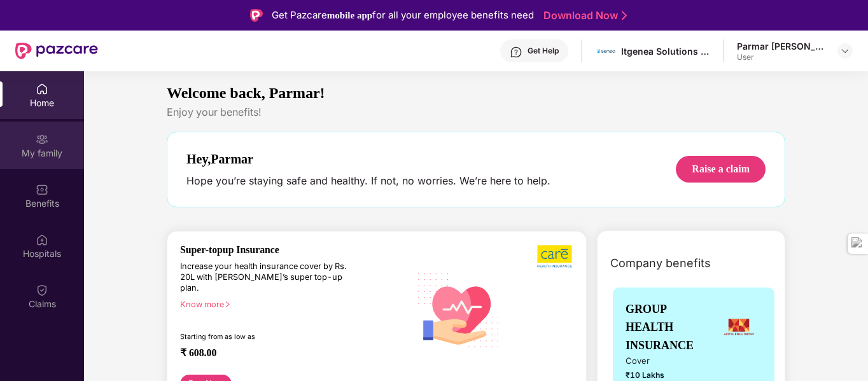 This screenshot has width=868, height=381. I want to click on span: Welcome back, Parmar!, so click(246, 93).